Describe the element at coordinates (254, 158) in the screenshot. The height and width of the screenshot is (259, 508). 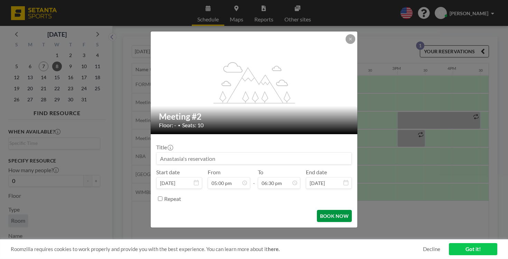
I see `input: Anastasia's reservation` at that location.